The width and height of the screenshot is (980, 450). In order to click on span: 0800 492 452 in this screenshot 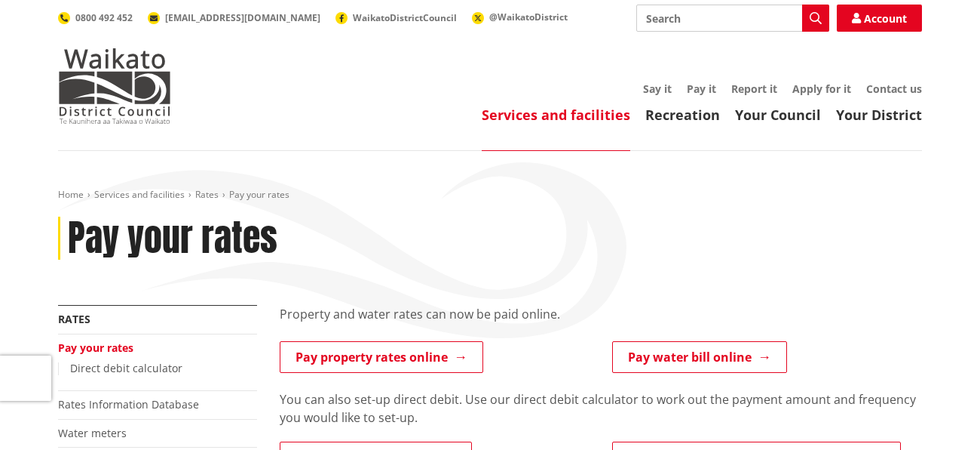, I will do `click(104, 18)`.